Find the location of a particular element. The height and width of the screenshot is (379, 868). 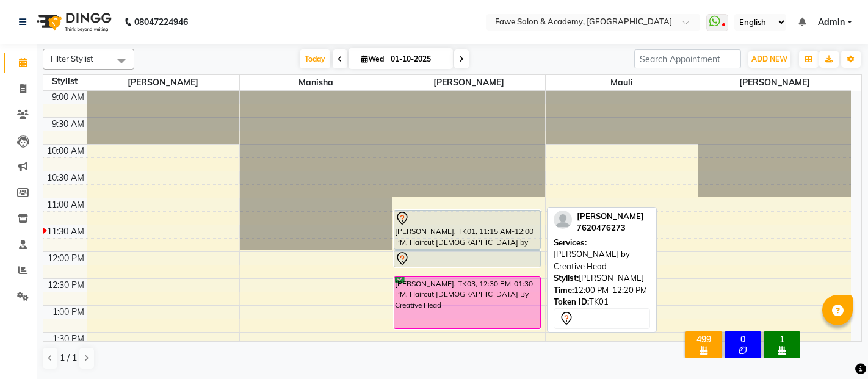

div: 12:00 PM-12:20 PM is located at coordinates (602, 290).